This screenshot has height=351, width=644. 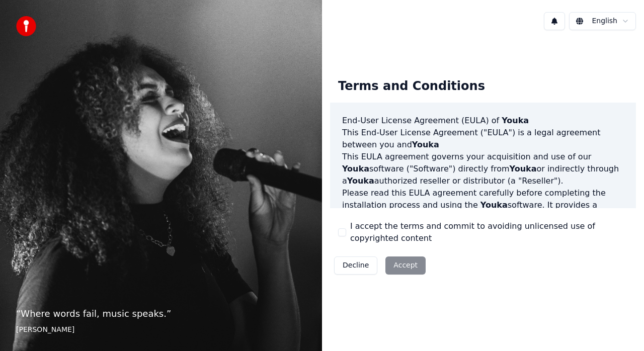 What do you see at coordinates (26, 26) in the screenshot?
I see `img: youka` at bounding box center [26, 26].